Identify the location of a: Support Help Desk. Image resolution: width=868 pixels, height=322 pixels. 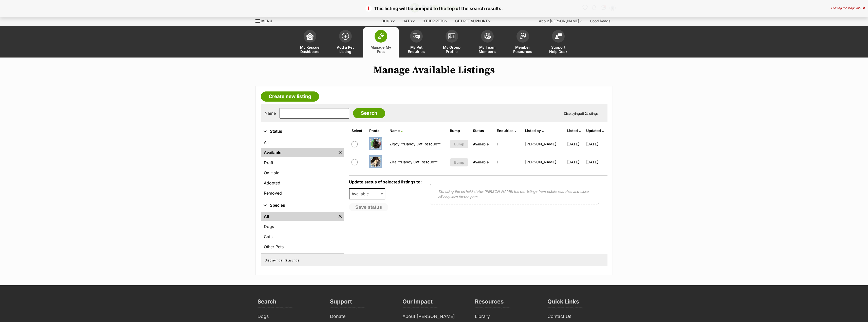
(558, 43).